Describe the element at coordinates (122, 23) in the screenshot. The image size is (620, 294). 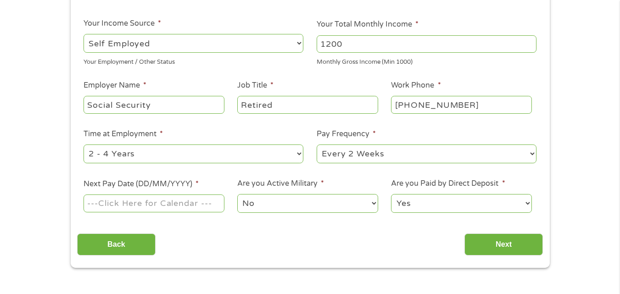
I see `label: Your Income Source` at that location.